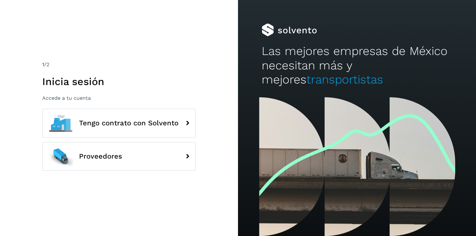 The image size is (476, 236). Describe the element at coordinates (119, 82) in the screenshot. I see `h1: Inicia sesión` at that location.